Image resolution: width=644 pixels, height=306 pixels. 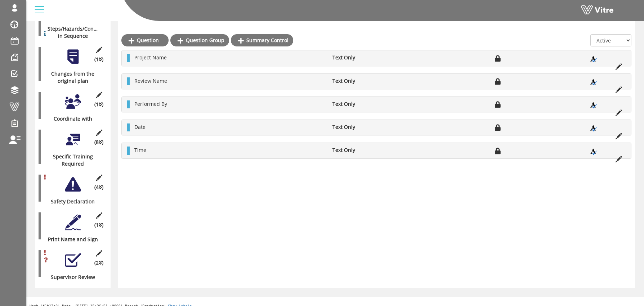 What do you see at coordinates (70, 202) in the screenshot?
I see `div: Safety Declaration` at bounding box center [70, 202].